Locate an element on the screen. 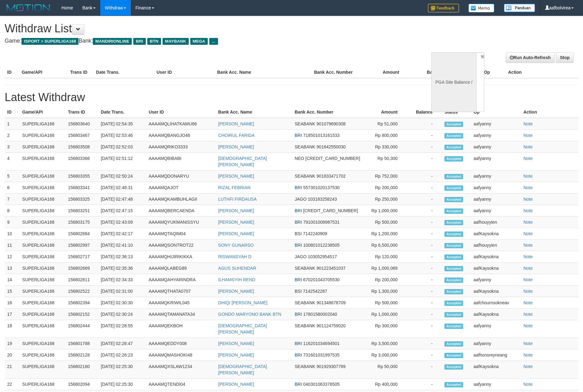 The height and width of the screenshot is (392, 583). td: 156802811 is located at coordinates (82, 280).